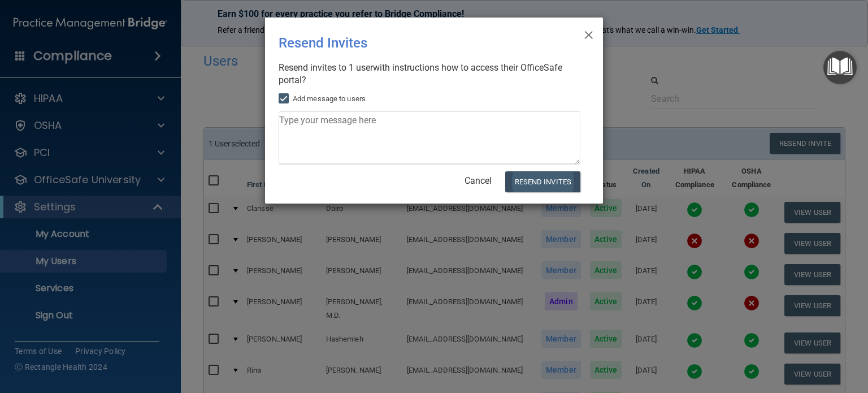 This screenshot has height=393, width=868. Describe the element at coordinates (543, 181) in the screenshot. I see `button: Resend Invites` at that location.